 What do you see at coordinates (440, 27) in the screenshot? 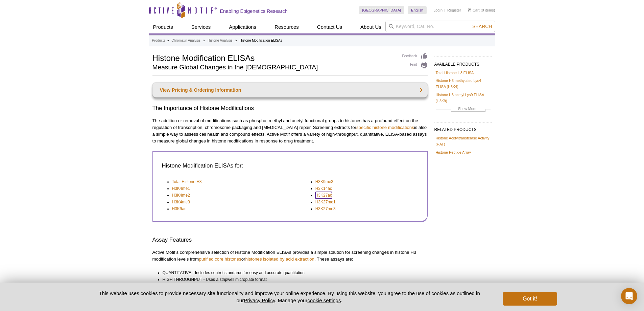
I see `input: Keyword, Cat. No.` at bounding box center [440, 27].